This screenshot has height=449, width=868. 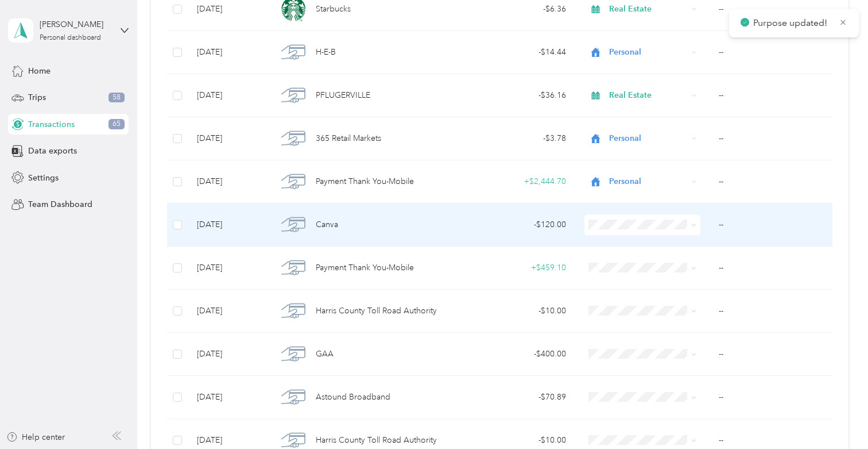 I want to click on span: Starbucks, so click(x=333, y=9).